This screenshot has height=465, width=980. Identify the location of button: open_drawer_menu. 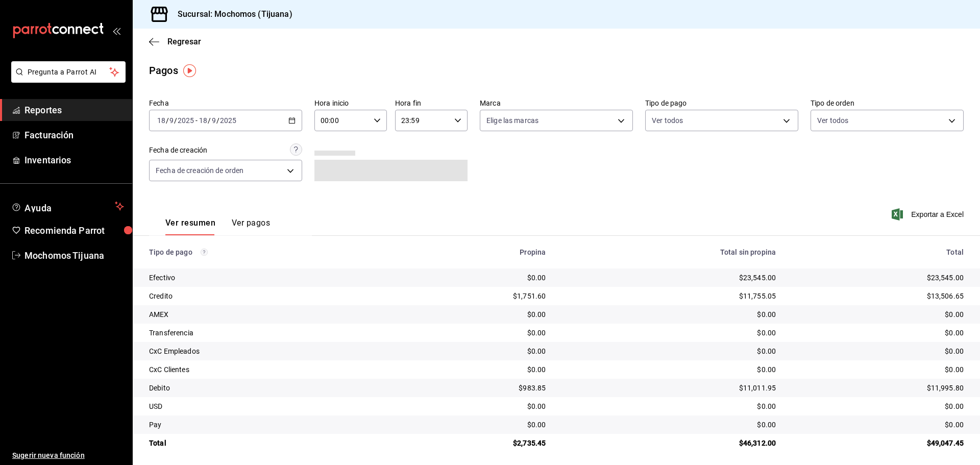
(116, 31).